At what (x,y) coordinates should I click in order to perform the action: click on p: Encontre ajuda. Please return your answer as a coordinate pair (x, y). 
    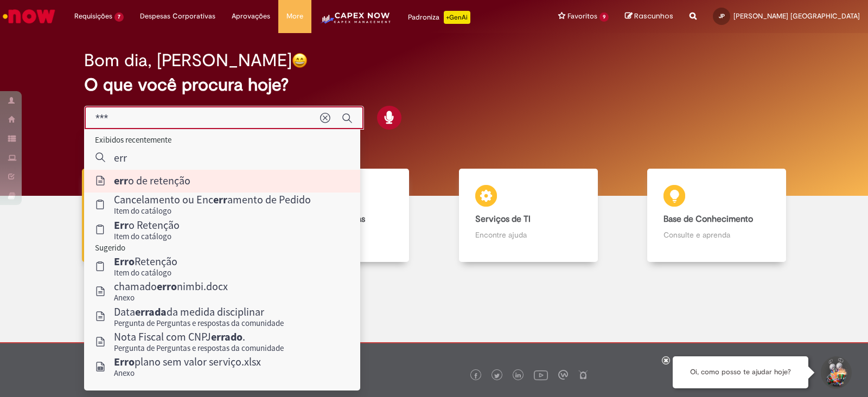
    Looking at the image, I should click on (528, 235).